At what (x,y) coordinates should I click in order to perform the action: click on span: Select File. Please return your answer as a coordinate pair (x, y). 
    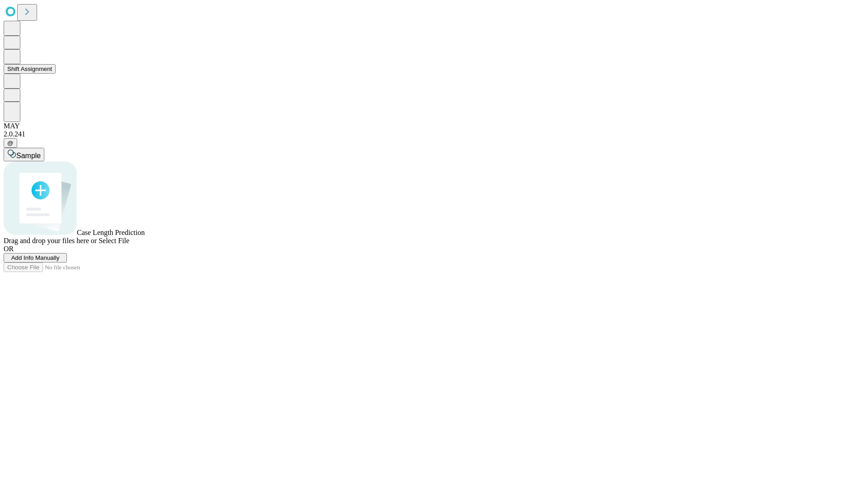
    Looking at the image, I should click on (114, 241).